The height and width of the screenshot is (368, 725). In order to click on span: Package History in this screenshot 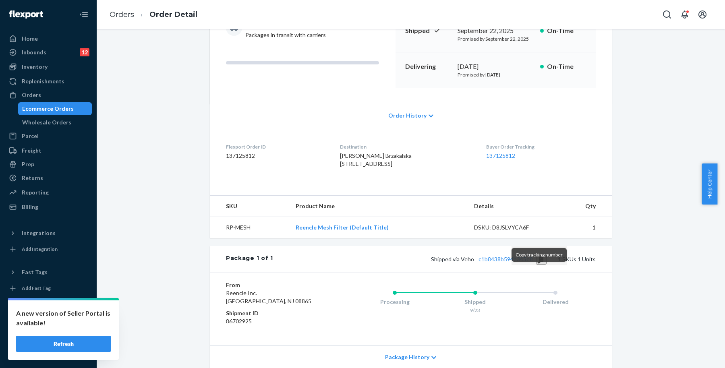, I will do `click(407, 357)`.